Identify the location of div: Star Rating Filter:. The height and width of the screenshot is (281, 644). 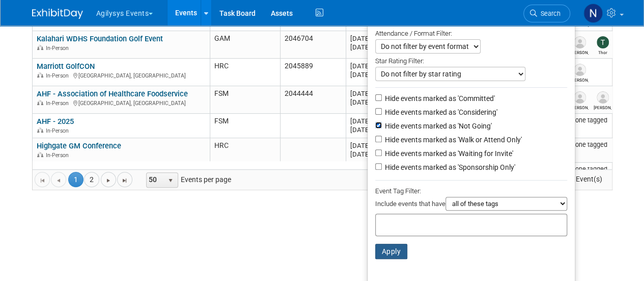
(471, 60).